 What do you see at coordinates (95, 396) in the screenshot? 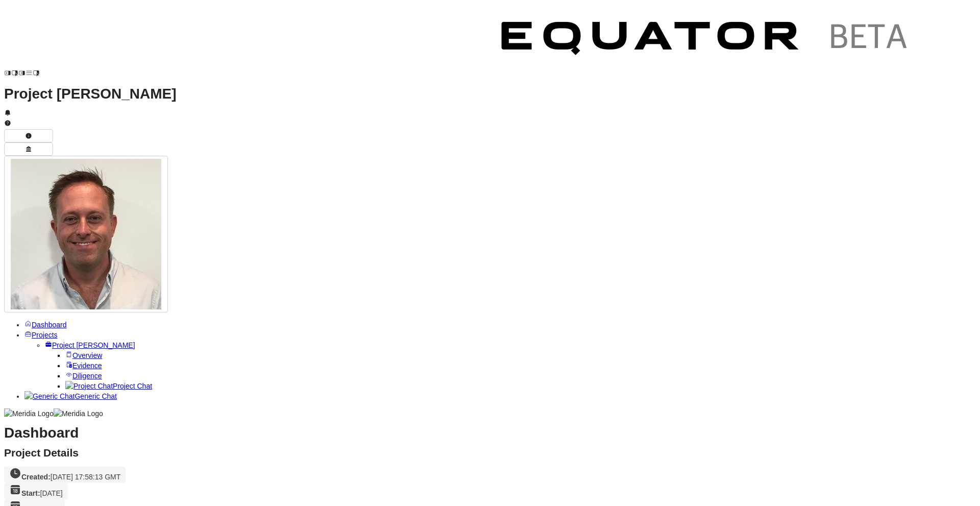
I see `span: Generic Chat` at bounding box center [95, 396].